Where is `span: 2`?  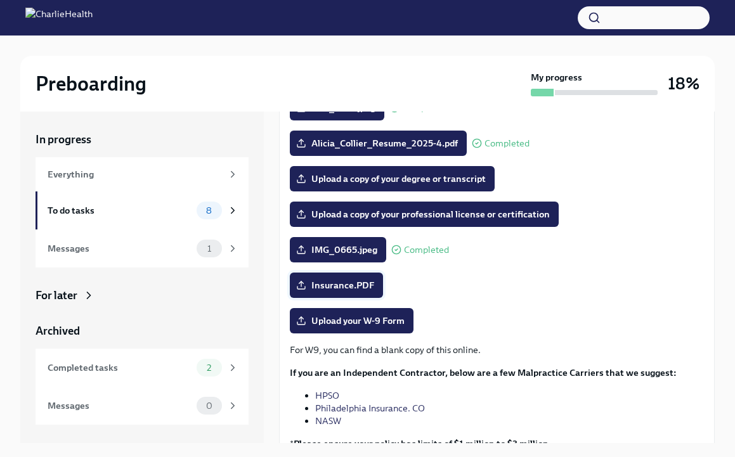
span: 2 is located at coordinates (209, 368).